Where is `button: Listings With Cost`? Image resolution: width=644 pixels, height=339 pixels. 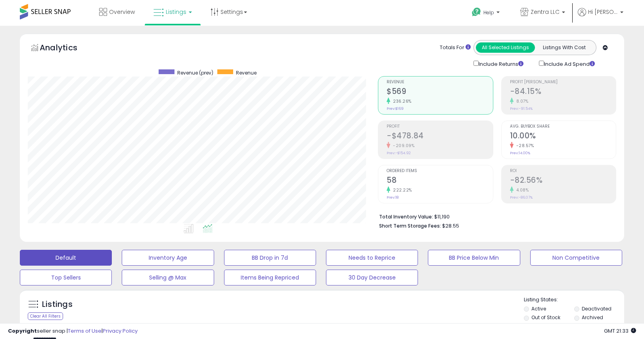 button: Listings With Cost is located at coordinates (564, 48).